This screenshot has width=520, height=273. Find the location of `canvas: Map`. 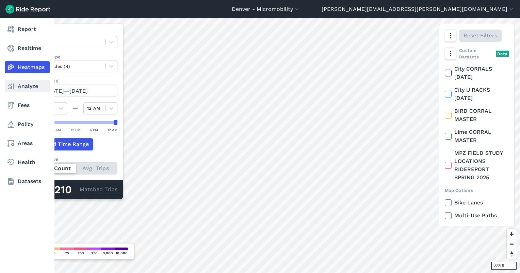

canvas: Map is located at coordinates (271, 146).